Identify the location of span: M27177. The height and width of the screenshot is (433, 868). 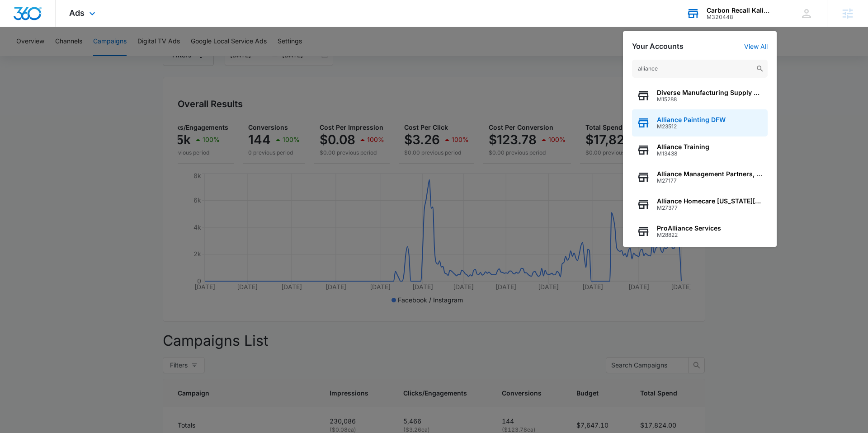
(710, 181).